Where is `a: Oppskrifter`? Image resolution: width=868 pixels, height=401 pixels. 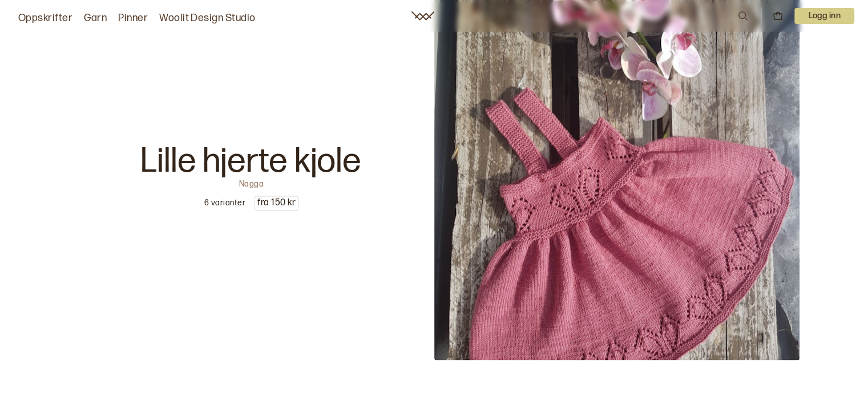 a: Oppskrifter is located at coordinates (45, 19).